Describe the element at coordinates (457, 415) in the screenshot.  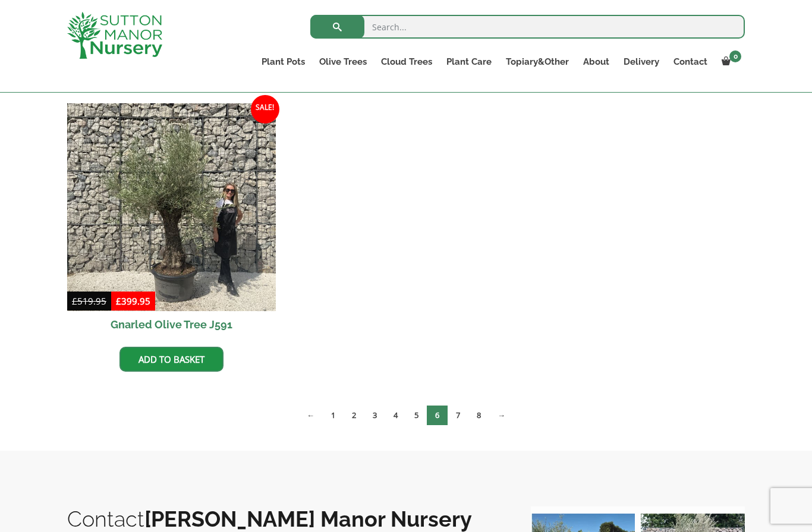
I see `a: Page 7` at that location.